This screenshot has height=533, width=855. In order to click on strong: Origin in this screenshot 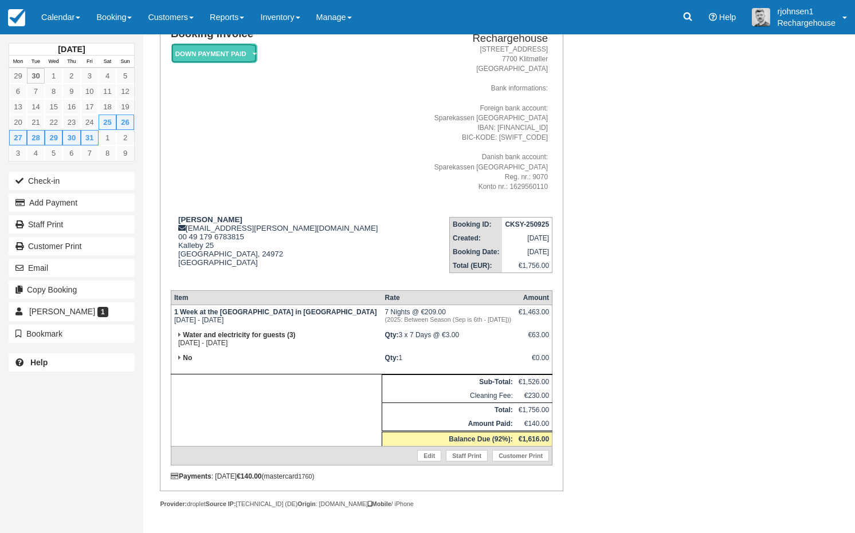, I will do `click(306, 504)`.